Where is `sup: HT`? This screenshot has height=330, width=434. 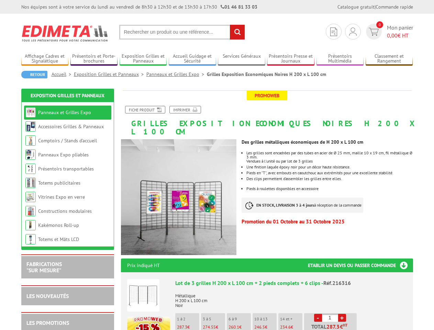 sup: HT is located at coordinates (345, 325).